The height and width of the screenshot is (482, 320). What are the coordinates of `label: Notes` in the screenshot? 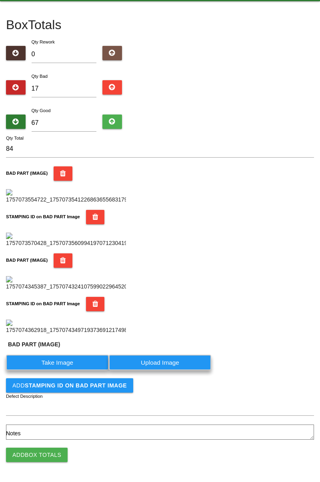 It's located at (13, 434).